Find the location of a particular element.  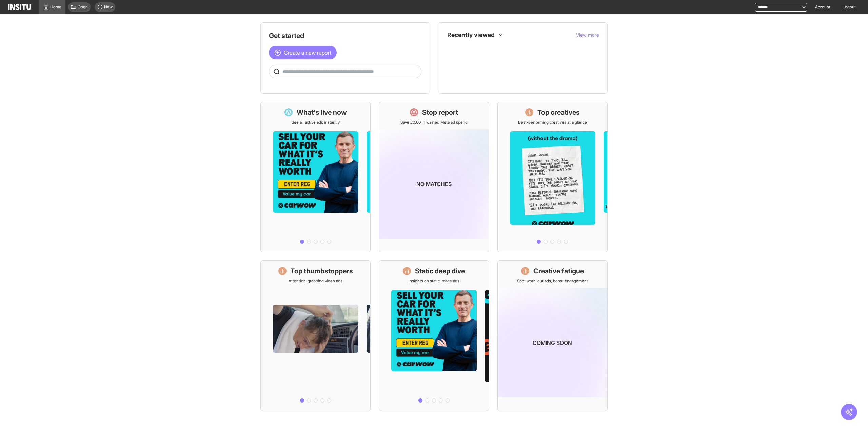

h1: Stop report is located at coordinates (440, 112).